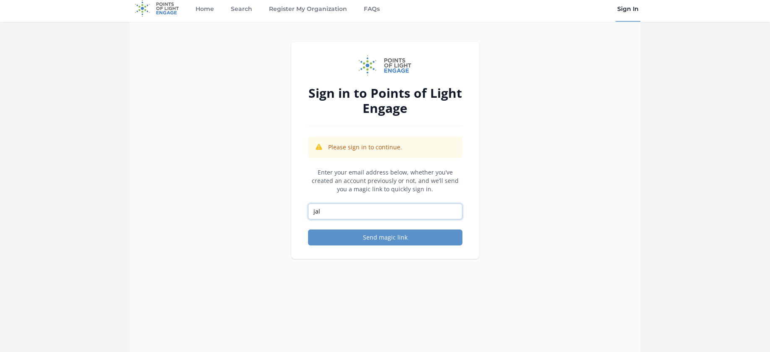 The width and height of the screenshot is (770, 352). Describe the element at coordinates (385, 65) in the screenshot. I see `img: Points of Light Engage logo` at that location.